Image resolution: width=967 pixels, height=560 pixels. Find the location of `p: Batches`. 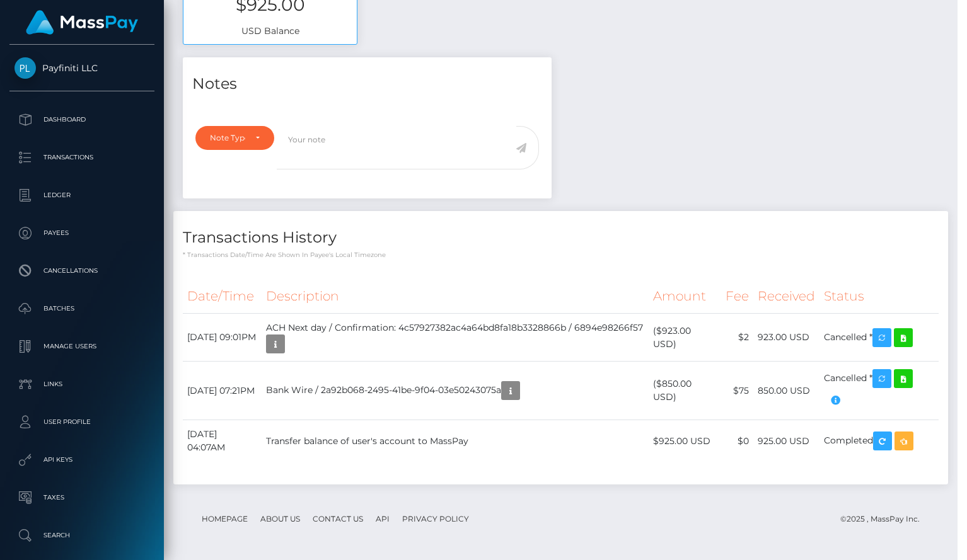

p: Batches is located at coordinates (82, 309).